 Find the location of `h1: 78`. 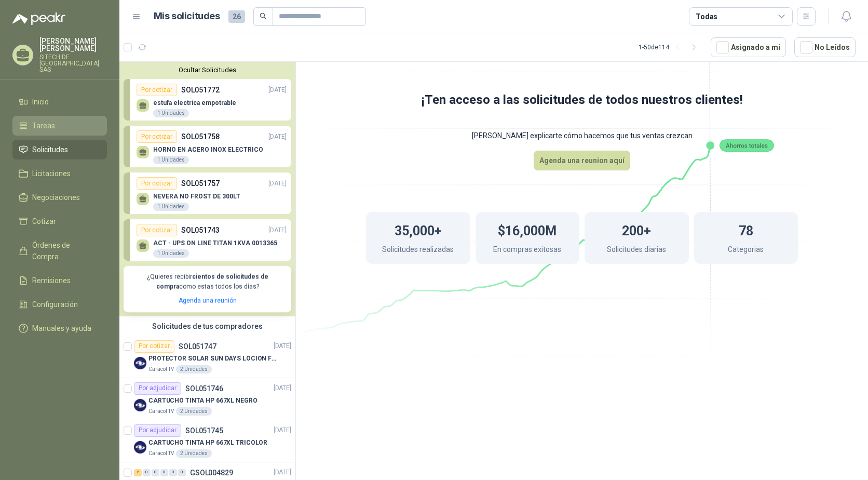

h1: 78 is located at coordinates (746, 230).